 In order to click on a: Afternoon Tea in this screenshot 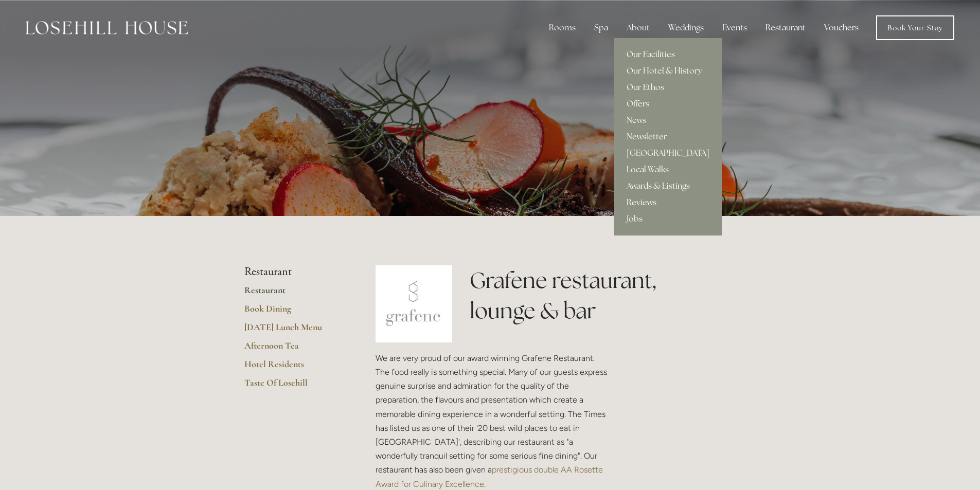, I will do `click(293, 349)`.